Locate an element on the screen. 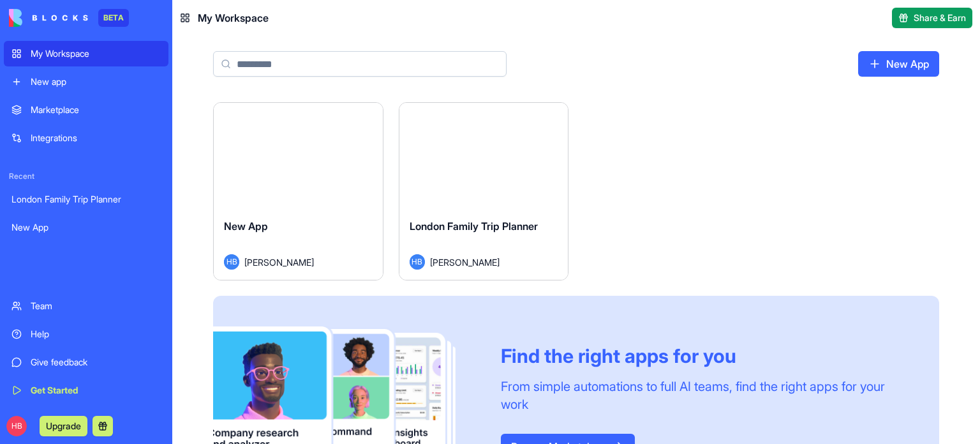  div: New app is located at coordinates (96, 82).